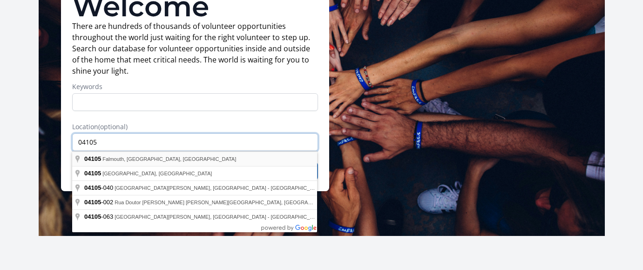 Image resolution: width=643 pixels, height=270 pixels. What do you see at coordinates (195, 87) in the screenshot?
I see `label: Keywords` at bounding box center [195, 87].